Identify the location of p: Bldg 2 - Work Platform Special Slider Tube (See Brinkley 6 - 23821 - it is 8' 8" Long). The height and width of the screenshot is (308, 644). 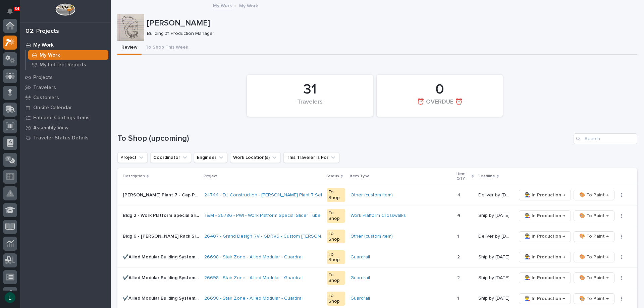
(161, 215).